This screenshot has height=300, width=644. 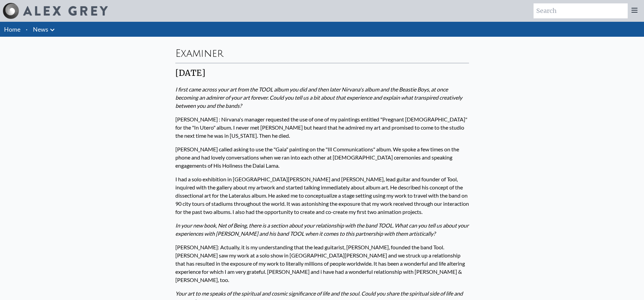 I want to click on em: I first came across your art from the TOOL album you did and then later Nirvana's album and the B..., so click(x=319, y=97).